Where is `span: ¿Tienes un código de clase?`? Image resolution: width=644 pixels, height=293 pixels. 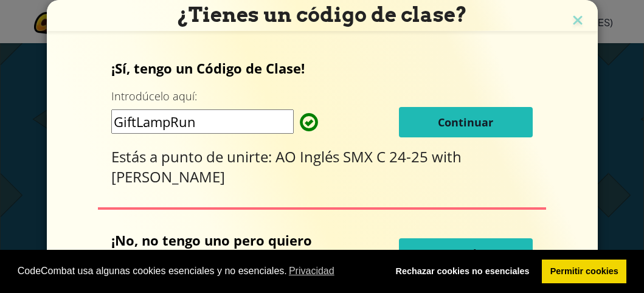 span: ¿Tienes un código de clase? is located at coordinates (322, 15).